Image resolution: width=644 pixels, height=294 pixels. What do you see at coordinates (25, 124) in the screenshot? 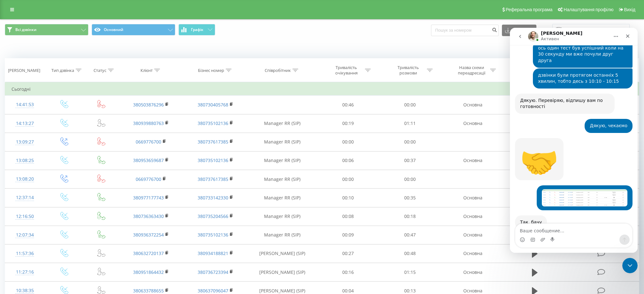
I see `div: 14:13:27` at bounding box center [25, 124].